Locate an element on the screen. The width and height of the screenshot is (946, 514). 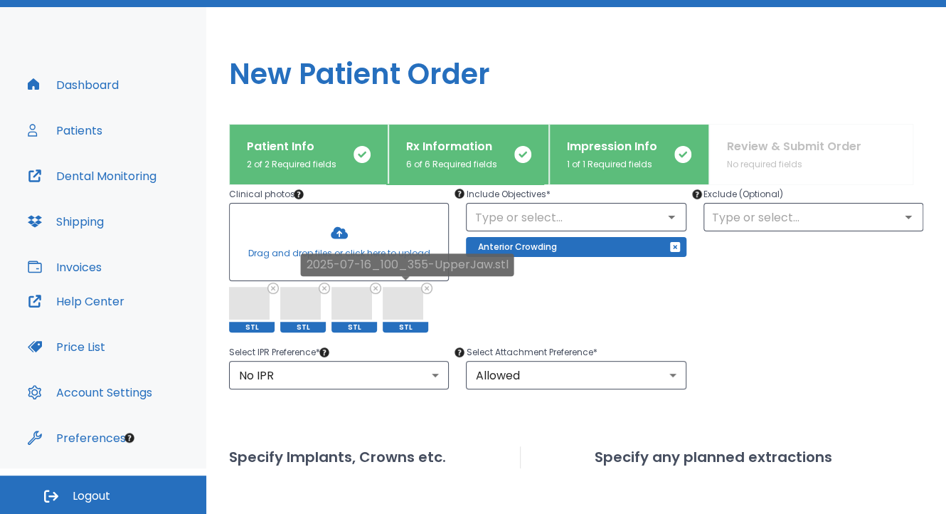
p: Exclude (Optional) is located at coordinates (813, 194).